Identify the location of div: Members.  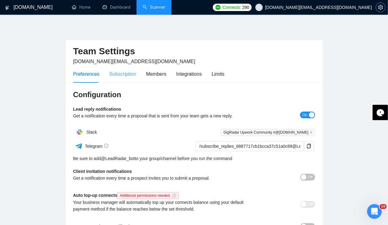
(156, 74).